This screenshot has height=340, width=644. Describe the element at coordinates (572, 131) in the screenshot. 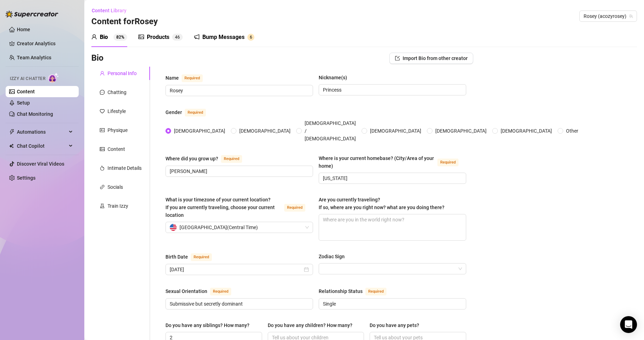

I see `span: Other` at that location.